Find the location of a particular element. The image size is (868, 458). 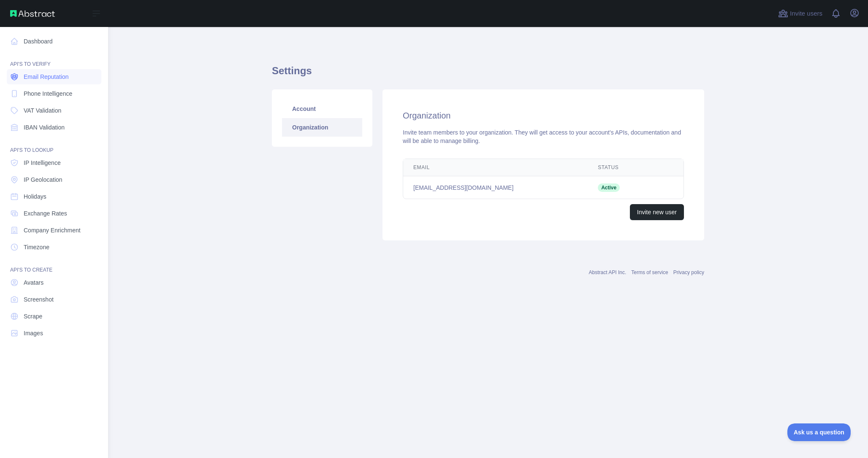

h2: Organization is located at coordinates (543, 116).